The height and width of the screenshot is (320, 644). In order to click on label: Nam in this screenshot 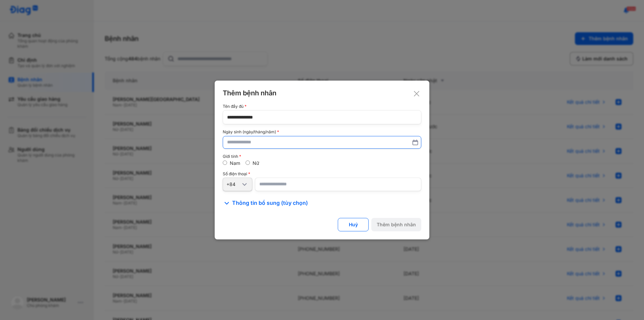, I will do `click(235, 163)`.